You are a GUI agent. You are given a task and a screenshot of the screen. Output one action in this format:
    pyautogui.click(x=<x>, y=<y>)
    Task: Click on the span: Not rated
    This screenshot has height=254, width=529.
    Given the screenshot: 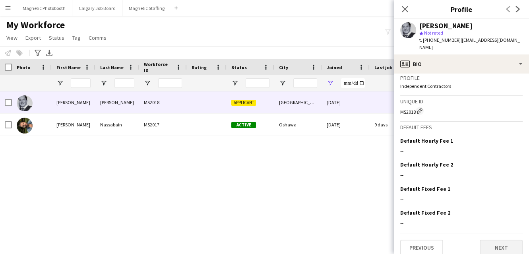 What is the action you would take?
    pyautogui.click(x=434, y=33)
    